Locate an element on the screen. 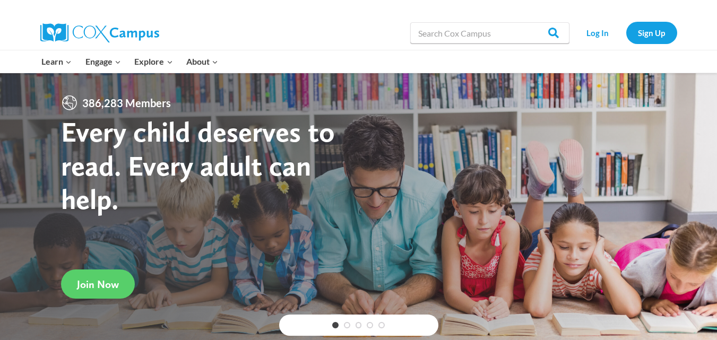 The width and height of the screenshot is (717, 340). strong: Every child deserves to read. Every adult can help. is located at coordinates (198, 165).